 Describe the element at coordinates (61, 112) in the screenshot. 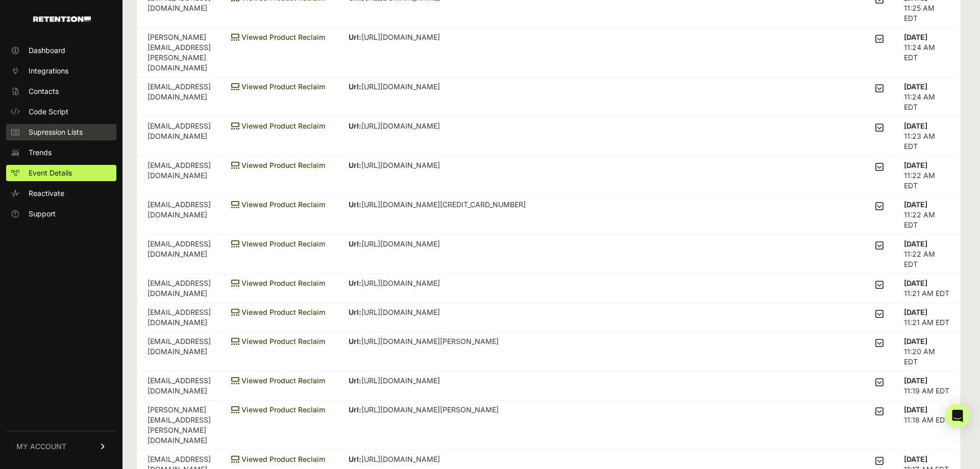

I see `a: Code Script` at that location.